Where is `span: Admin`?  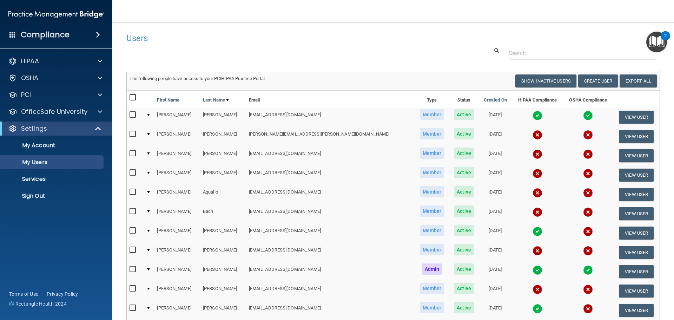
span: Admin is located at coordinates (432, 269).